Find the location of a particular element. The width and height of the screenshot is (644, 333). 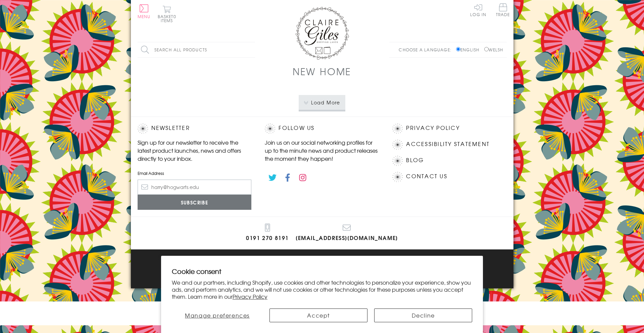

label: English is located at coordinates (469, 50).